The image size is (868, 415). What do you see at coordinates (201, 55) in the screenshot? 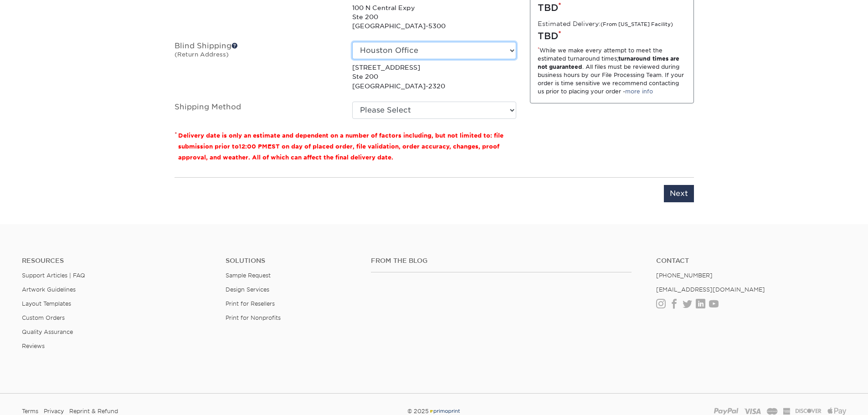
I see `small: (Return Address)` at bounding box center [201, 55].